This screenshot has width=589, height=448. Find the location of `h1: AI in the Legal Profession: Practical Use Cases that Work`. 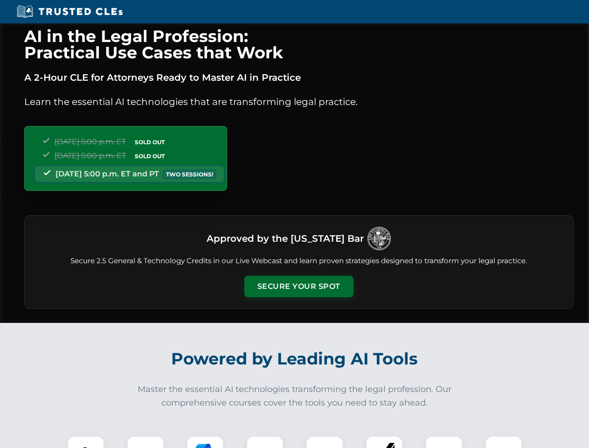

h1: AI in the Legal Profession: Practical Use Cases that Work is located at coordinates (299, 44).